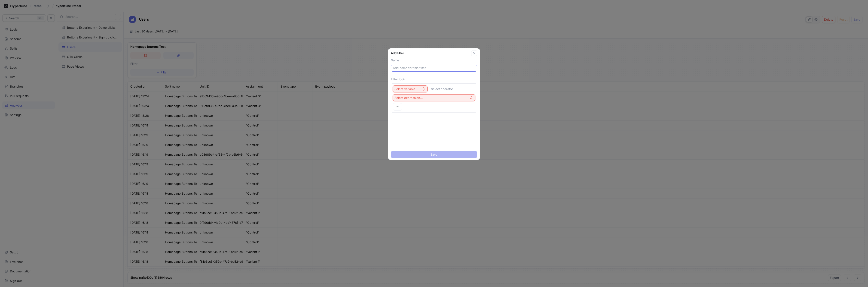  I want to click on div: Select operator..., so click(444, 89).